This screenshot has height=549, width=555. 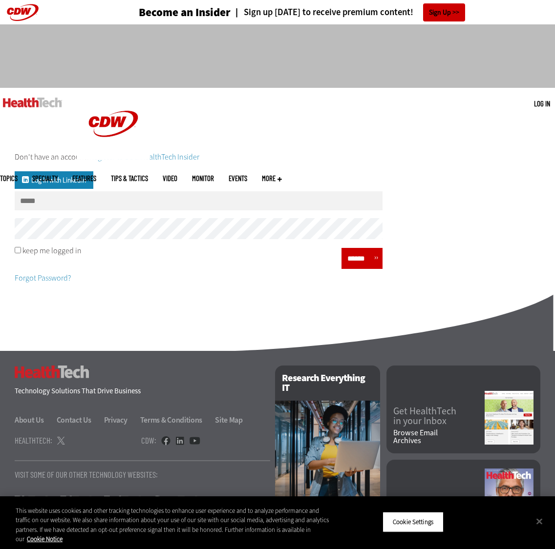 What do you see at coordinates (33, 441) in the screenshot?
I see `h4: HealthTech:` at bounding box center [33, 441].